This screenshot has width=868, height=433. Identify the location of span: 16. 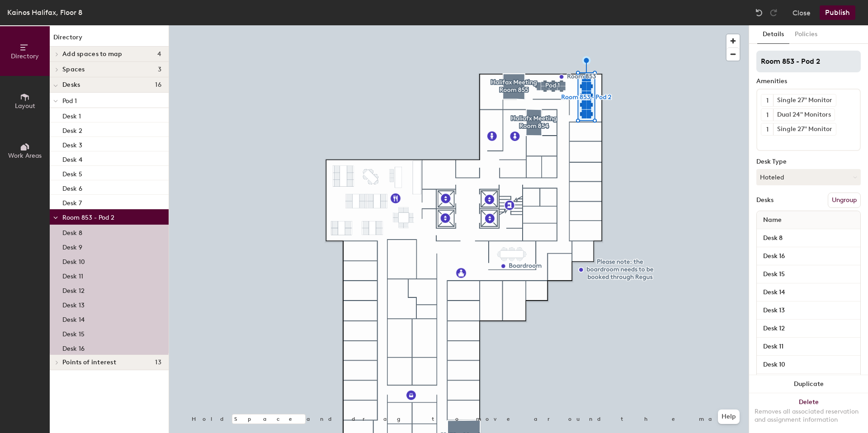
(158, 85).